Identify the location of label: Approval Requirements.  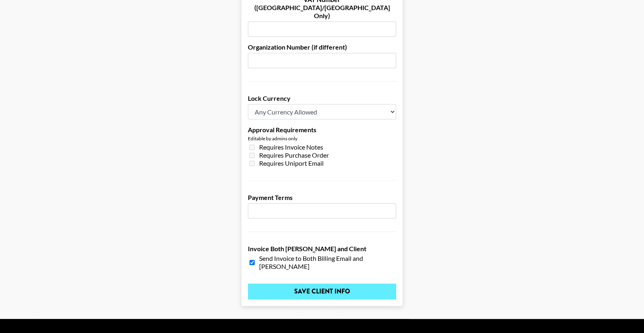
(322, 129).